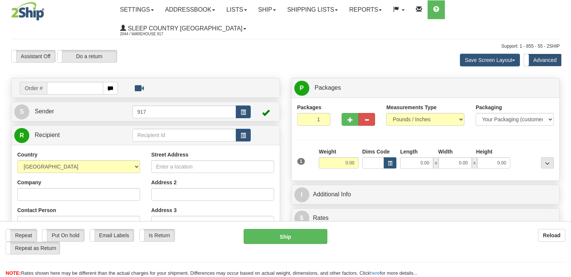 Image resolution: width=571 pixels, height=277 pixels. I want to click on span: Packages, so click(328, 87).